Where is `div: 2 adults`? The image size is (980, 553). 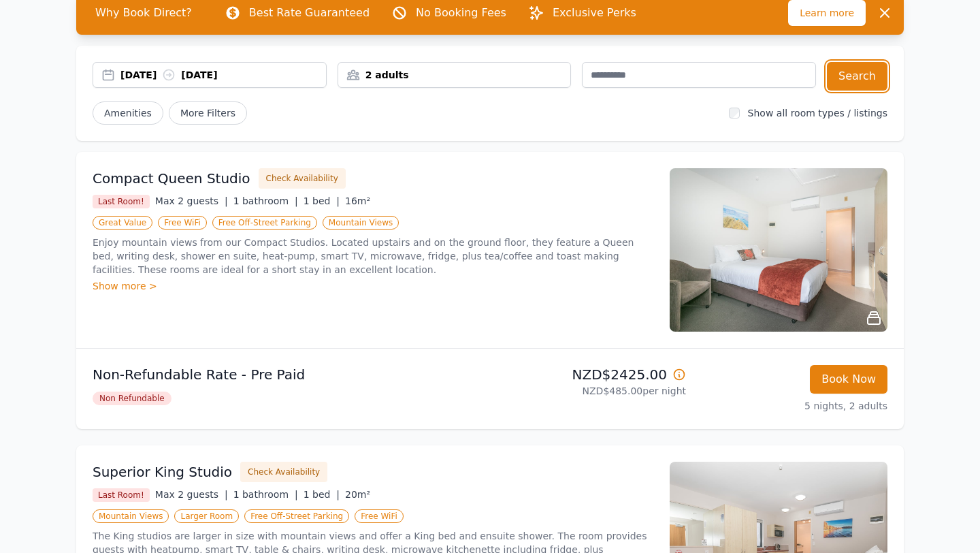
div: 2 adults is located at coordinates (455, 75).